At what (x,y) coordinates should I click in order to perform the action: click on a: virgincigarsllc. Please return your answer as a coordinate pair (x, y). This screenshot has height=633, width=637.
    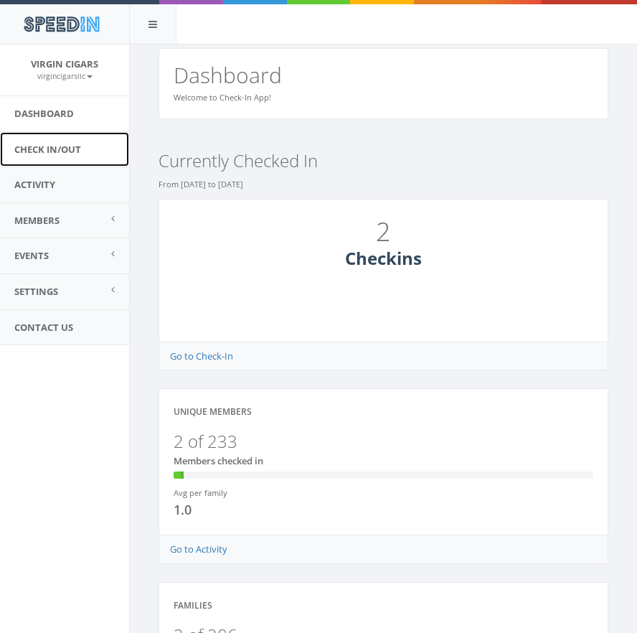
    Looking at the image, I should click on (65, 75).